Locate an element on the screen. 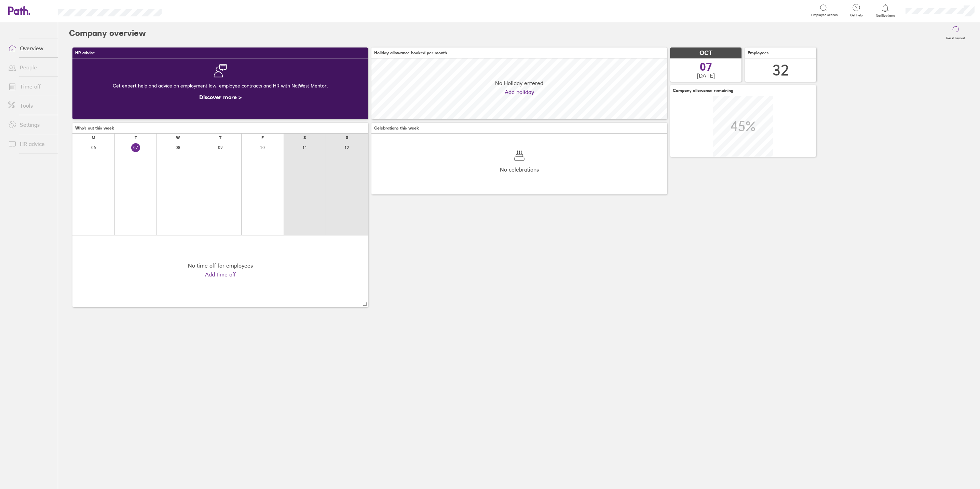  div: Search is located at coordinates (189, 10).